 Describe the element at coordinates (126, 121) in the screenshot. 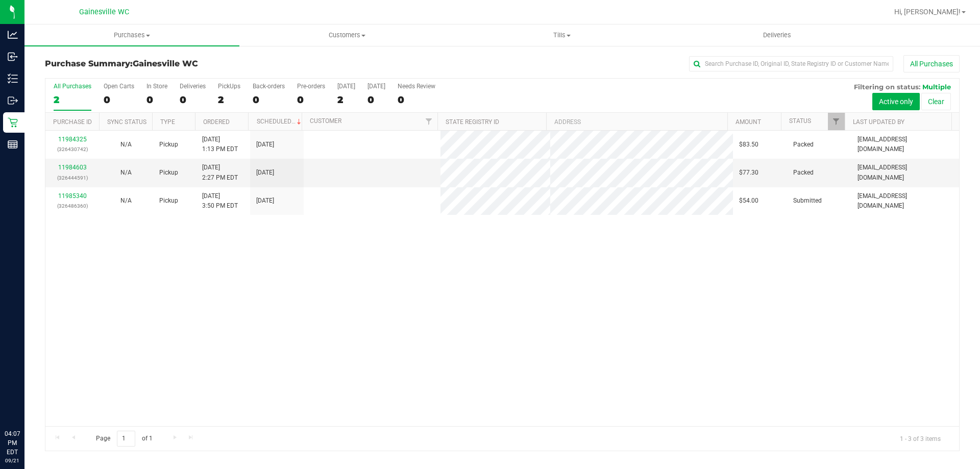

I see `a: Sync Status` at that location.